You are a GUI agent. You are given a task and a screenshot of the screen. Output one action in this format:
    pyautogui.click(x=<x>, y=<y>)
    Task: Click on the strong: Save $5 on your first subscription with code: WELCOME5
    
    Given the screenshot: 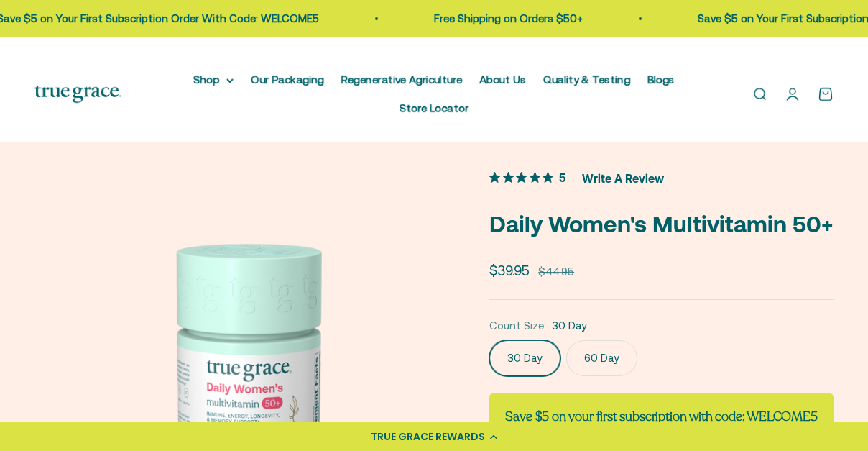 What is the action you would take?
    pyautogui.click(x=661, y=417)
    